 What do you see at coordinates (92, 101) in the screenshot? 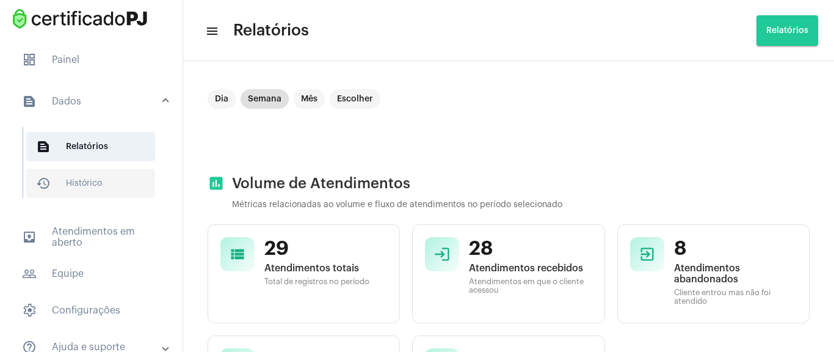
I see `mat-panel-title: Dados` at bounding box center [92, 101].